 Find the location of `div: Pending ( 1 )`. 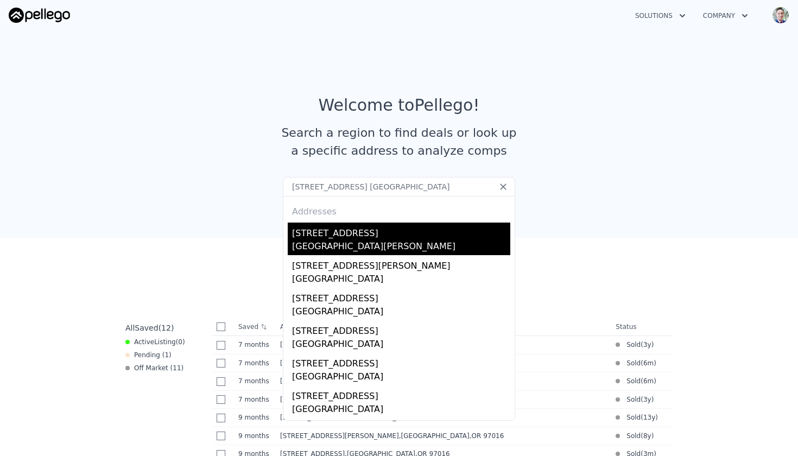

div: Pending ( 1 ) is located at coordinates (148, 355).